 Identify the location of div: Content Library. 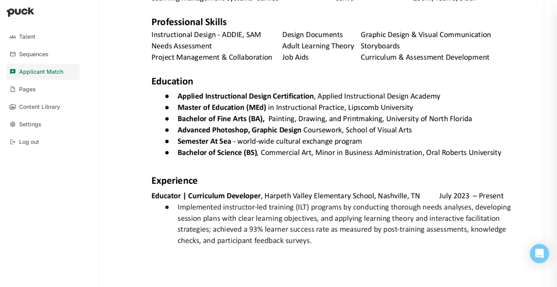
(39, 107).